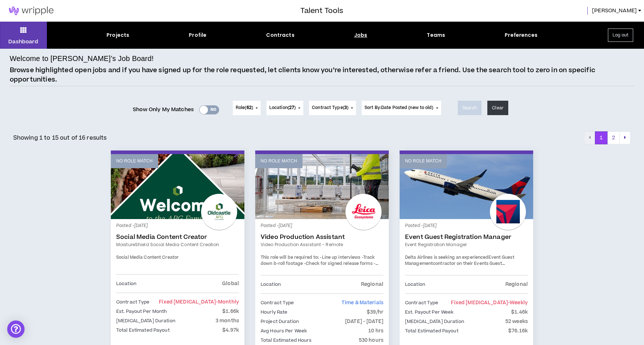 The width and height of the screenshot is (644, 345). I want to click on div: Projects, so click(118, 35).